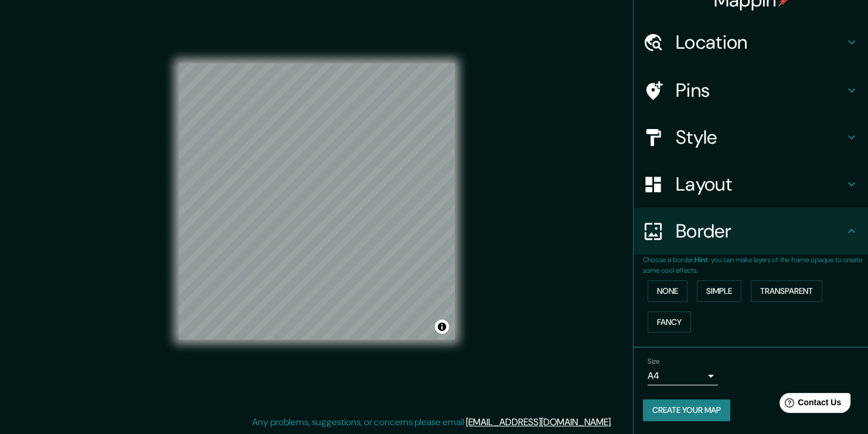 This screenshot has width=868, height=434. What do you see at coordinates (682, 376) in the screenshot?
I see `div: A4` at bounding box center [682, 376].